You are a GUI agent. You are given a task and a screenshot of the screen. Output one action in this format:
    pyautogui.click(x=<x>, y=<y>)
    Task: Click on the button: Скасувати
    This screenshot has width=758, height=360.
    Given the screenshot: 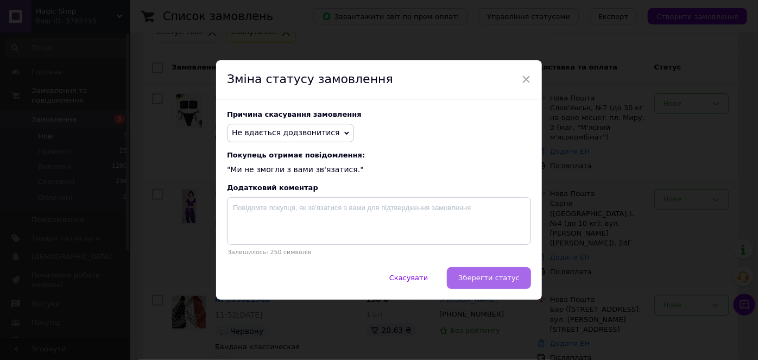 What is the action you would take?
    pyautogui.click(x=409, y=278)
    